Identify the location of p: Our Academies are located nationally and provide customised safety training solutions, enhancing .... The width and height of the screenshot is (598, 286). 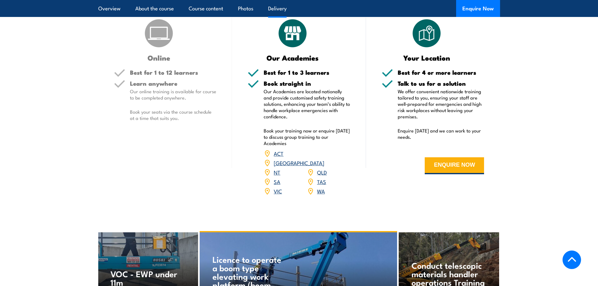
(307, 104).